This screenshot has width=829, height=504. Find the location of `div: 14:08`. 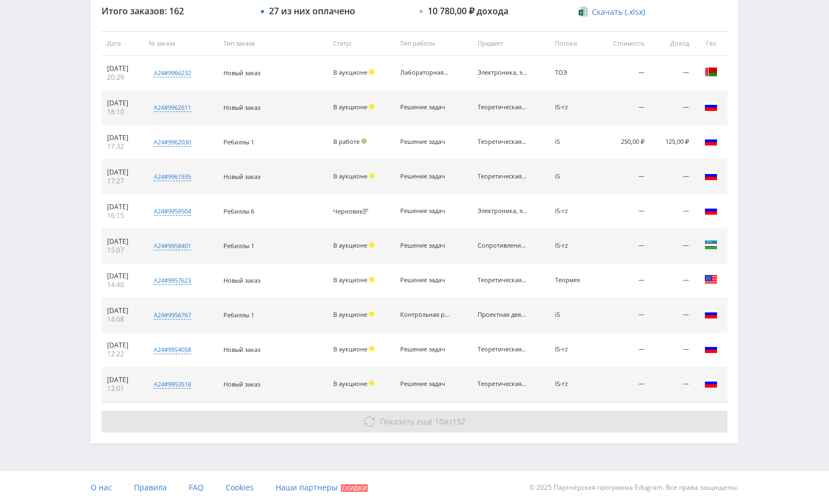

div: 14:08 is located at coordinates (123, 319).